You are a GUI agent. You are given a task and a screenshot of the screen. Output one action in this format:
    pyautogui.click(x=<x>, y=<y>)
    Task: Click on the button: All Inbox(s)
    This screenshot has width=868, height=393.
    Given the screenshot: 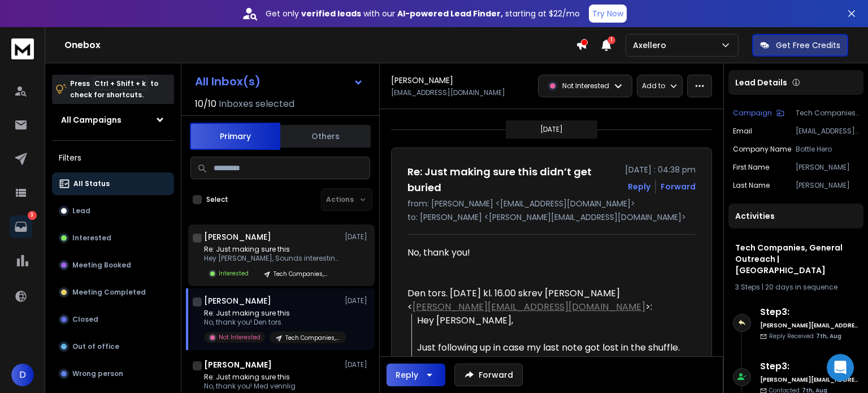 What is the action you would take?
    pyautogui.click(x=279, y=82)
    